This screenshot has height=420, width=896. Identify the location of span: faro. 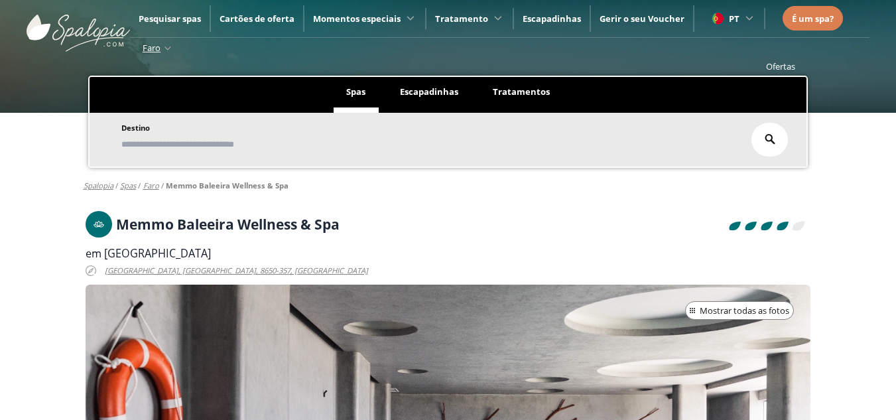
(151, 185).